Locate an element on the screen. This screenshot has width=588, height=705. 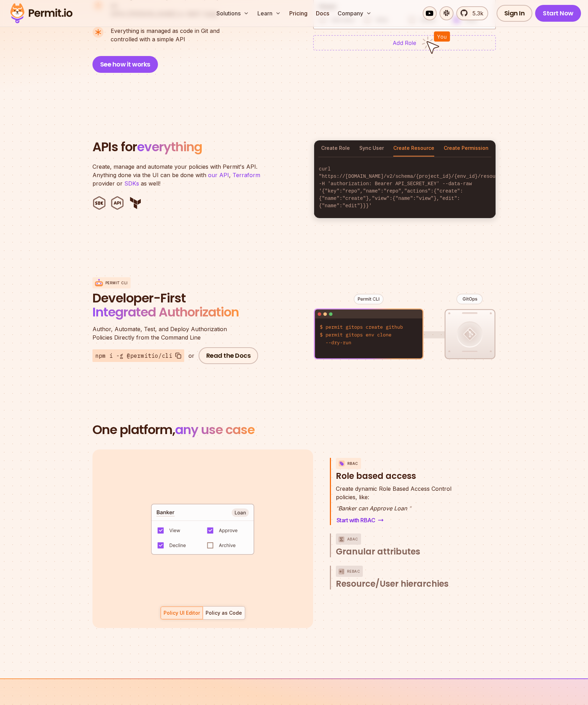
div: or is located at coordinates (191, 355).